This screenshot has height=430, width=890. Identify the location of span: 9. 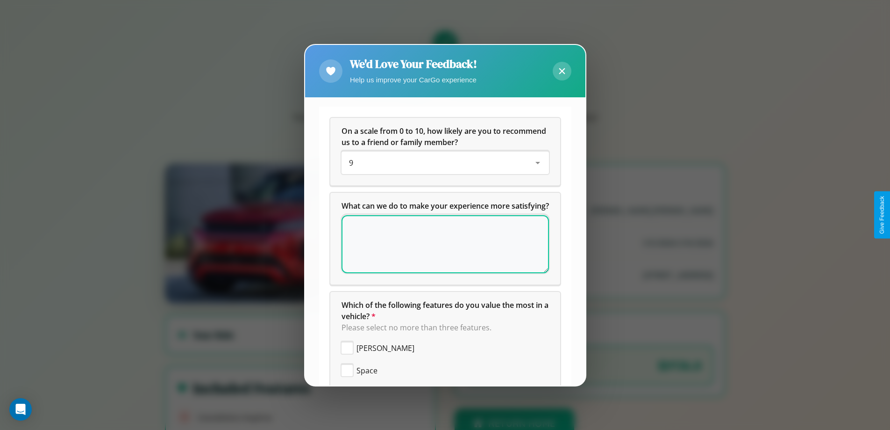
(351, 163).